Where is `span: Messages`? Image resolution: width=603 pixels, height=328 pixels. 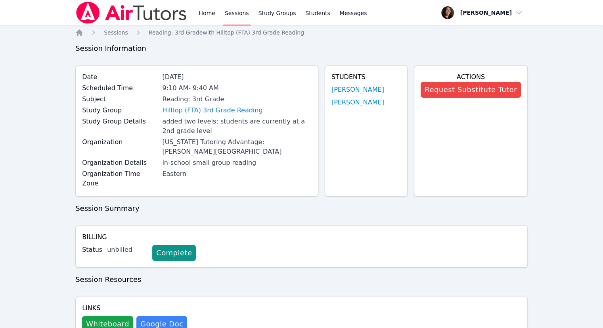
span: Messages is located at coordinates (353, 13).